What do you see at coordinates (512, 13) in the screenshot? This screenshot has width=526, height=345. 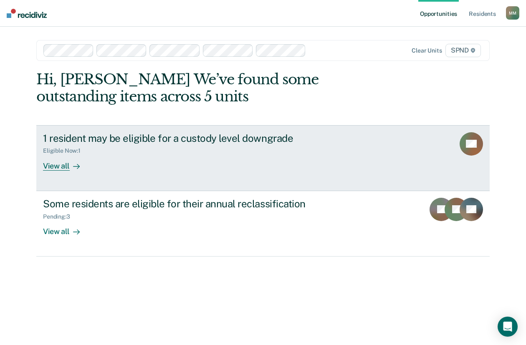 I see `button: MM` at bounding box center [512, 13].